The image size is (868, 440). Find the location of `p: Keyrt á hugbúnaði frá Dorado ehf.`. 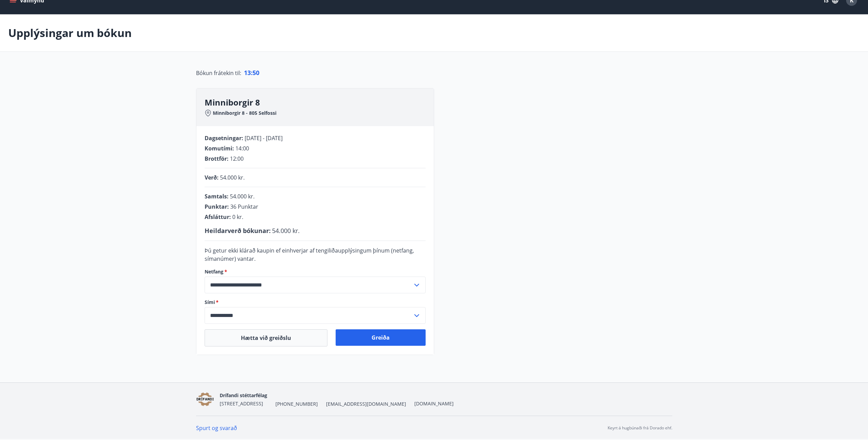

p: Keyrt á hugbúnaði frá Dorado ehf. is located at coordinates (640, 428).